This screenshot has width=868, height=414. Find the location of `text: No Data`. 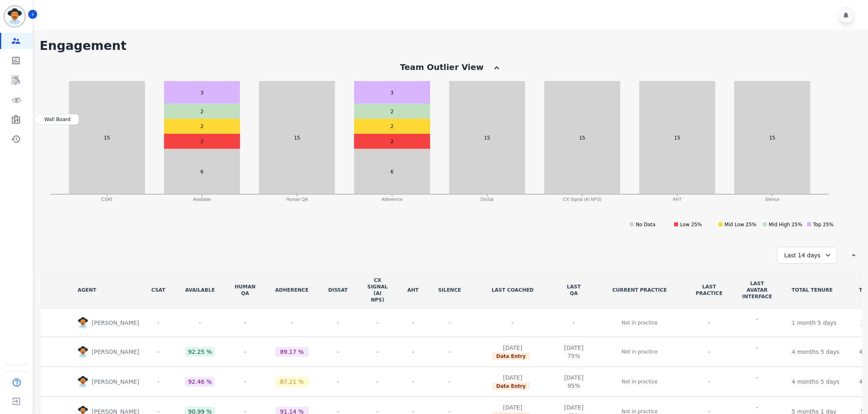

text: No Data is located at coordinates (645, 224).